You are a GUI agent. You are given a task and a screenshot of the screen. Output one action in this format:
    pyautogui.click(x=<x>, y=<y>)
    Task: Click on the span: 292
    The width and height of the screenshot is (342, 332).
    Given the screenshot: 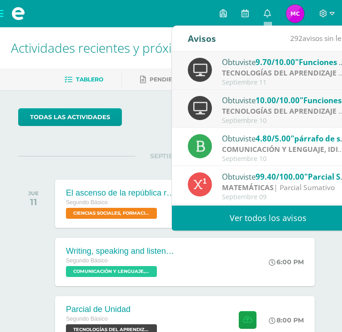 What is the action you would take?
    pyautogui.click(x=296, y=38)
    